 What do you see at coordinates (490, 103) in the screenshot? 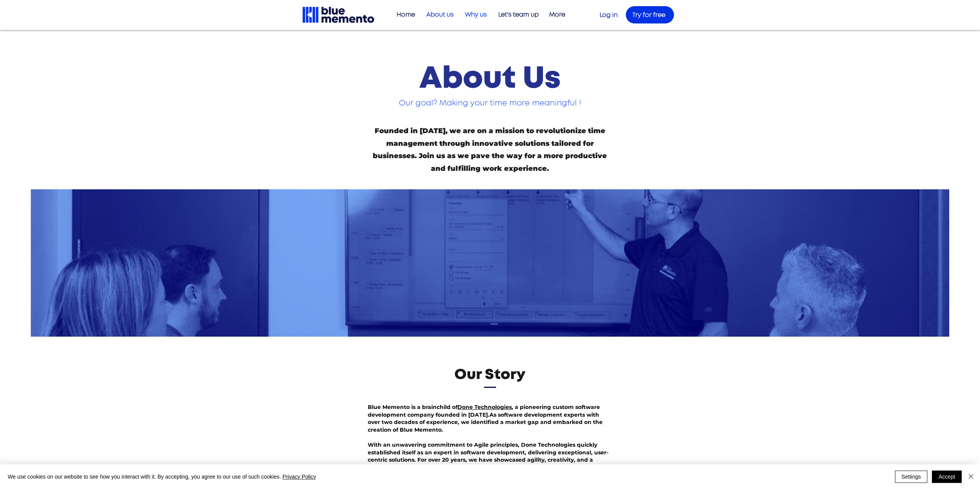
I see `span: Our goal? Making your time more meaningful !` at bounding box center [490, 103].